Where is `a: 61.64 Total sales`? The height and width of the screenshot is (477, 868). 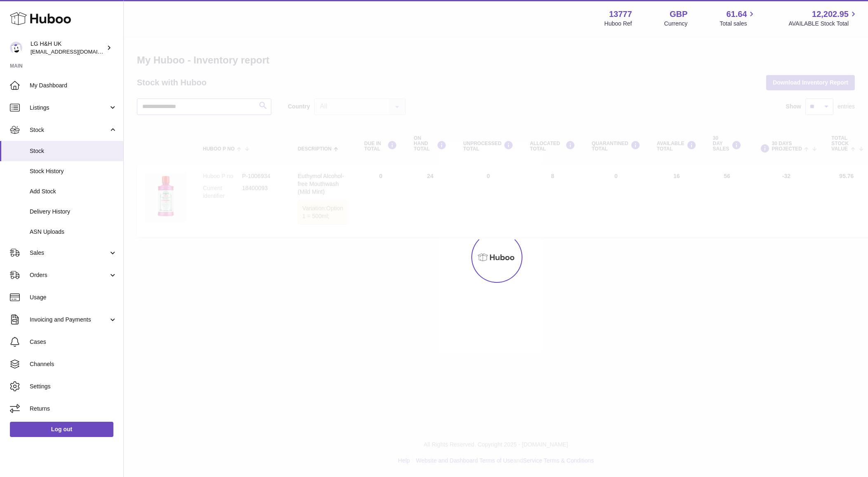
a: 61.64 Total sales is located at coordinates (738, 18).